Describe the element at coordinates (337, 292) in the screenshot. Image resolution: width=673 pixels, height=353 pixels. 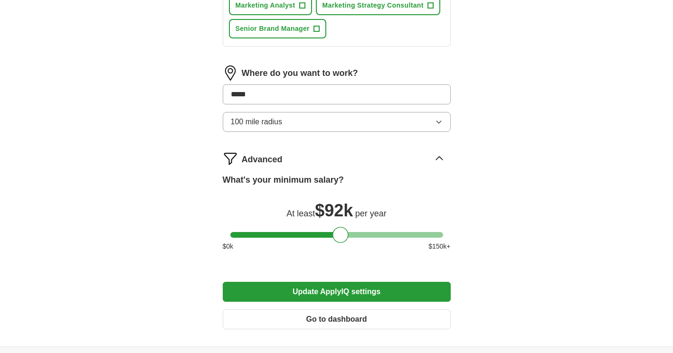
I see `button: Update ApplyIQ settings` at that location.